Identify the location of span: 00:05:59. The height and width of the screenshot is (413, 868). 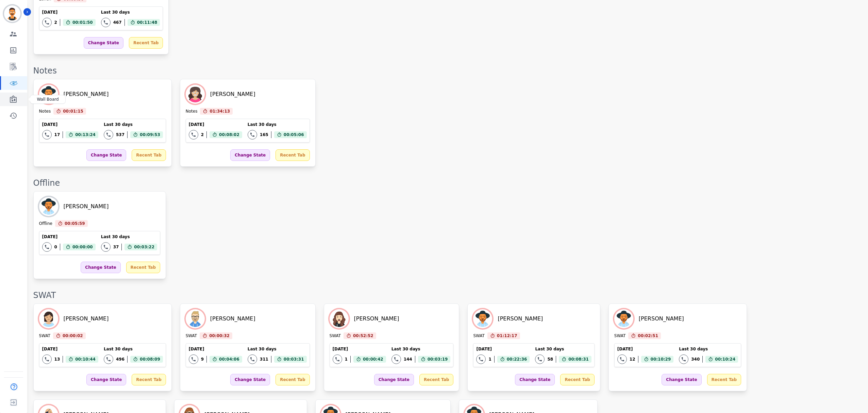
(75, 224).